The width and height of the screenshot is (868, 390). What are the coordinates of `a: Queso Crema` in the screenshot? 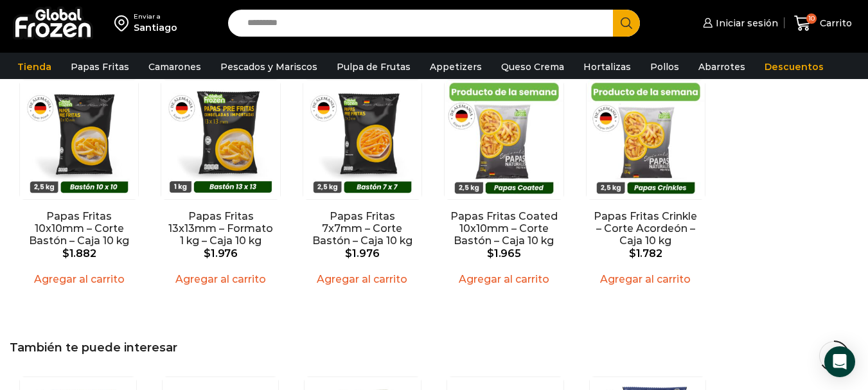 It's located at (533, 67).